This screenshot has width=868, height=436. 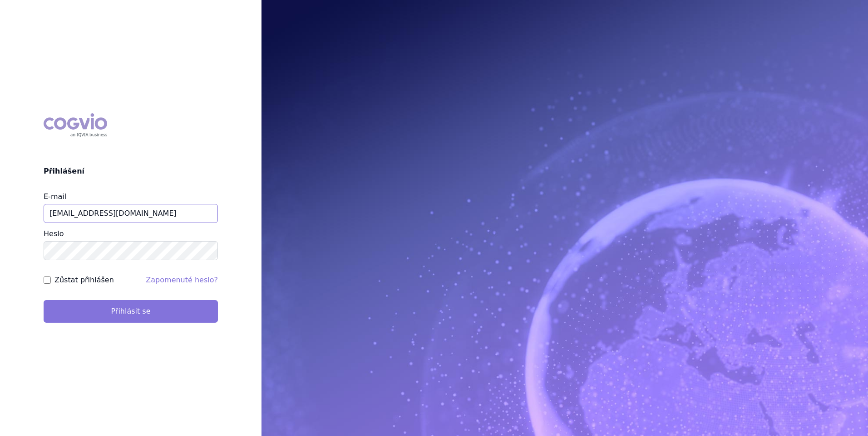 What do you see at coordinates (131, 312) in the screenshot?
I see `button: Přihlásit se` at bounding box center [131, 312].